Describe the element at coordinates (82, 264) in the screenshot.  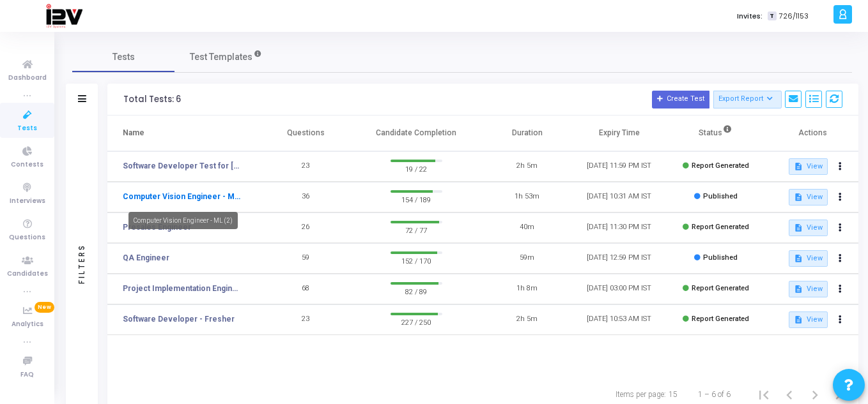
I see `div: Filters` at that location.